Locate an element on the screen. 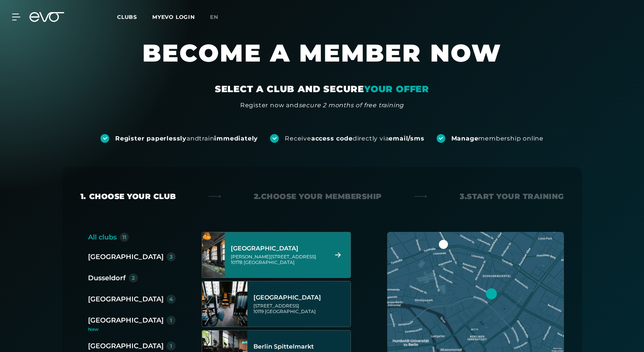 This screenshot has height=352, width=644. font: Register now and is located at coordinates (269, 105).